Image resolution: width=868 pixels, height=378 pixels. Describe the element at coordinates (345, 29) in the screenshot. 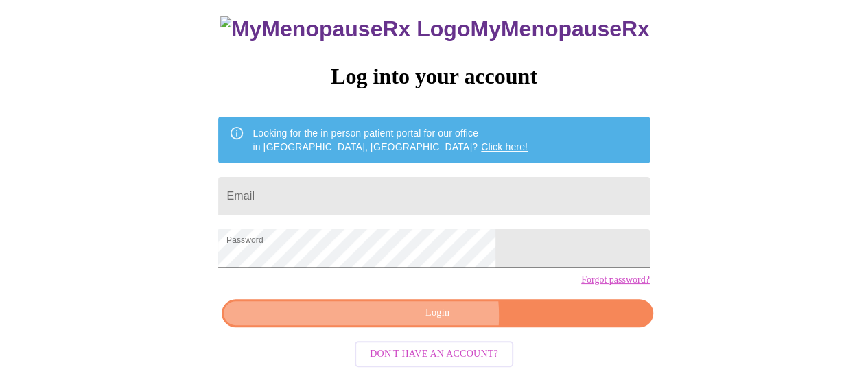

I see `img: MyMenopauseRx Logo` at that location.